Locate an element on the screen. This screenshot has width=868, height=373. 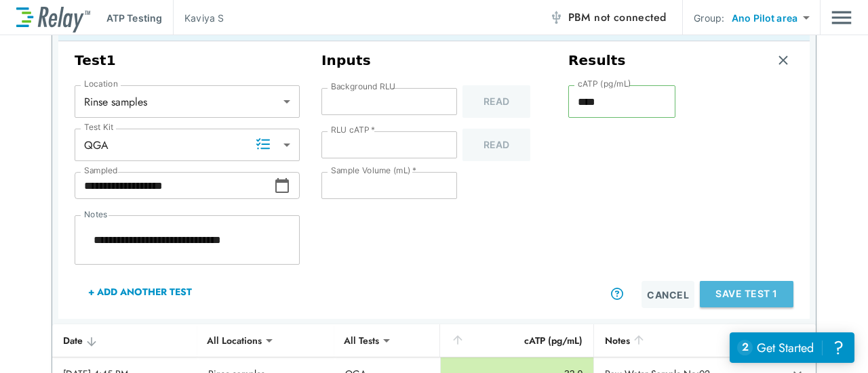
button: Save Test 1 is located at coordinates (747, 294).